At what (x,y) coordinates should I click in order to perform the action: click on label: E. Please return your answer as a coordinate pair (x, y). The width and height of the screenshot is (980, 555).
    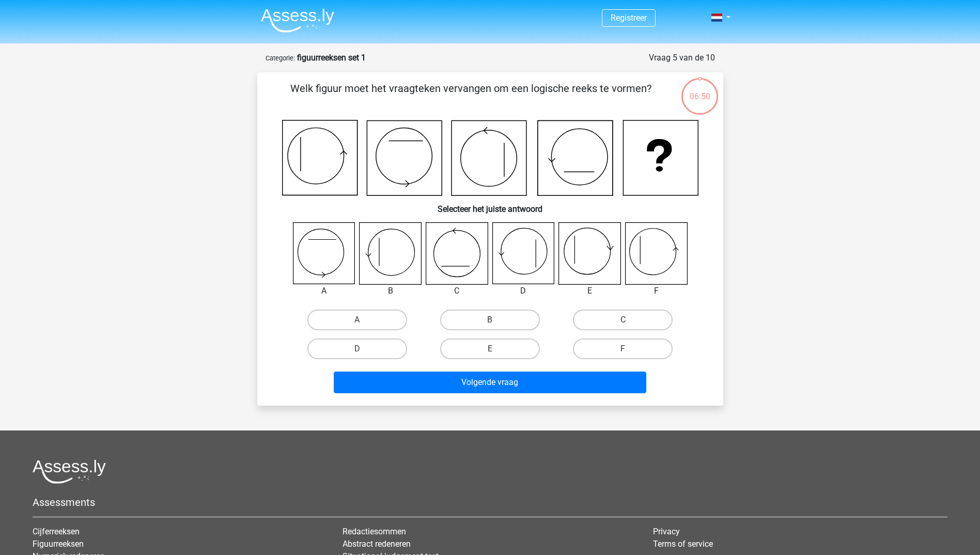
    Looking at the image, I should click on (490, 349).